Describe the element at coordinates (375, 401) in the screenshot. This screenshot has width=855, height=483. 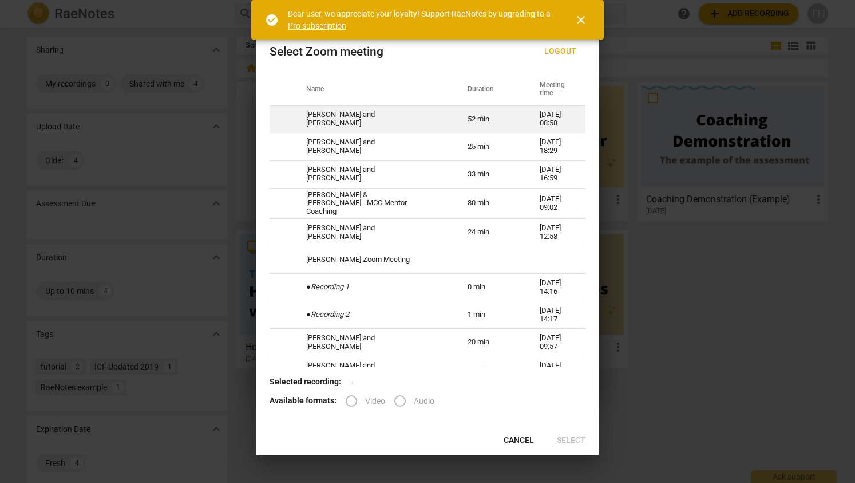
I see `span: Video` at that location.